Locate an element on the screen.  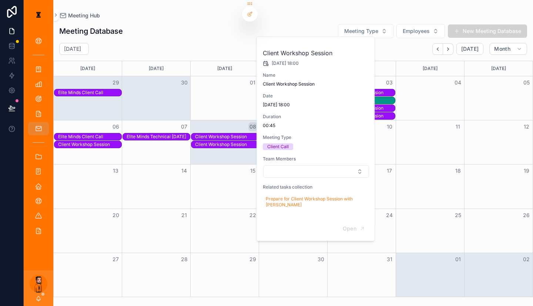
button: Next is located at coordinates (448, 49).